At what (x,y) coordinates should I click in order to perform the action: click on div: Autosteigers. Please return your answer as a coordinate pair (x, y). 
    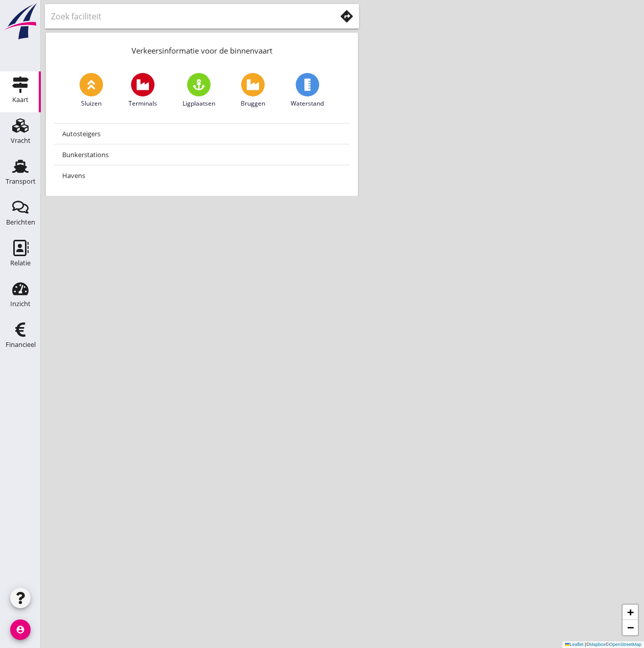
    Looking at the image, I should click on (202, 134).